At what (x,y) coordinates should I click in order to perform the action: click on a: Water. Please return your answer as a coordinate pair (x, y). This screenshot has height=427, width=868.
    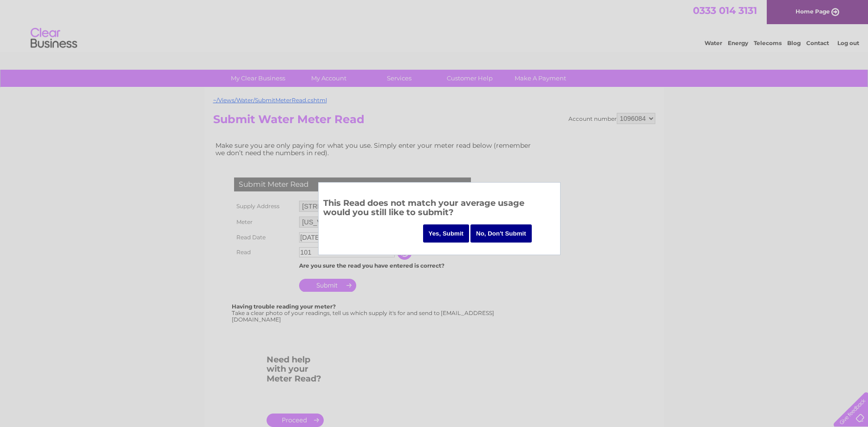
    Looking at the image, I should click on (713, 43).